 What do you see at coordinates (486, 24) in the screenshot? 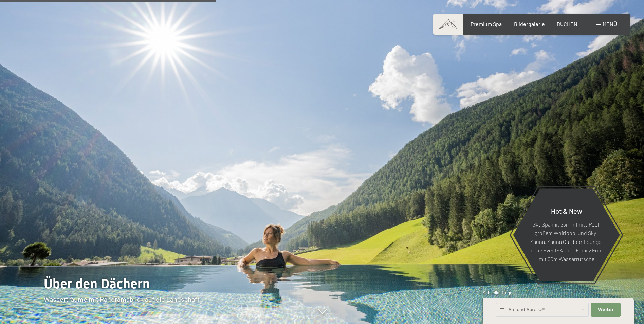
I see `a: Premium Spa` at bounding box center [486, 24].